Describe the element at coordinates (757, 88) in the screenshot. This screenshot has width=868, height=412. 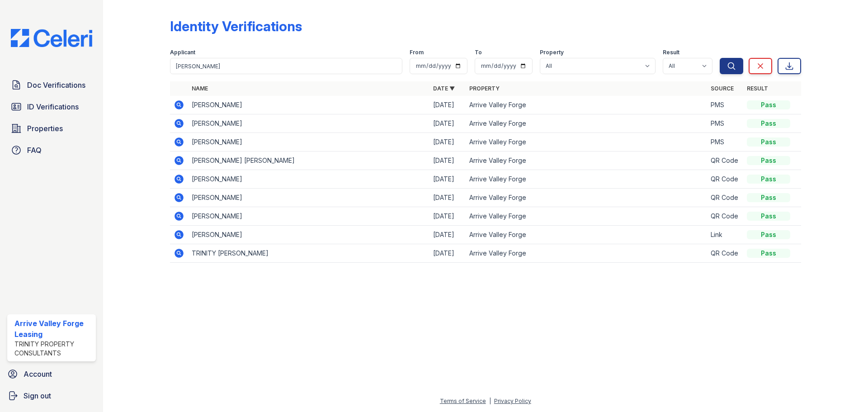
I see `a: Result` at that location.